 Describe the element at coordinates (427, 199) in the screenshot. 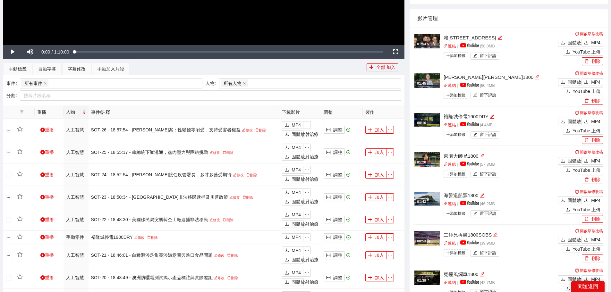

I see `img: 3d628421-0aa8-474c-be62-6ac2b7c9bfb7.jpg` at that location.